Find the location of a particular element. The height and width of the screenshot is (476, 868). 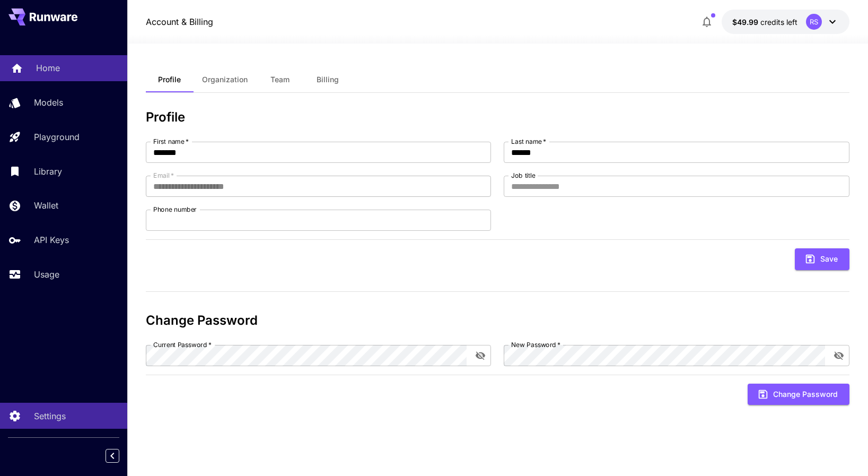

p: Home is located at coordinates (48, 68).